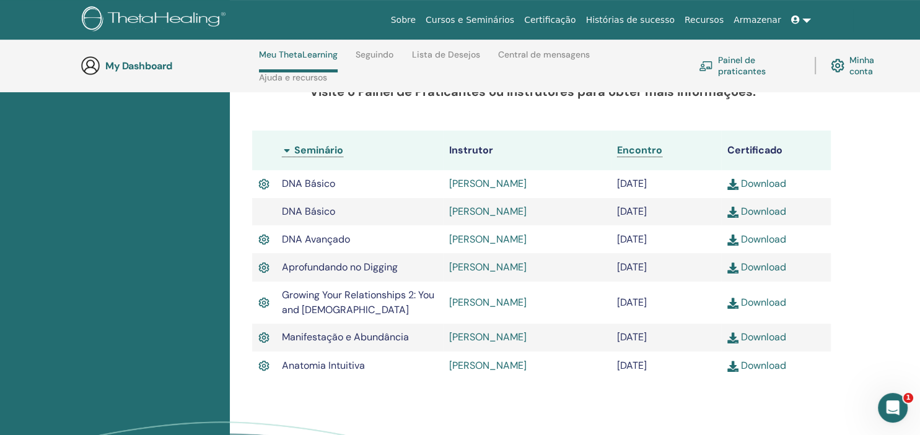 The height and width of the screenshot is (435, 920). Describe the element at coordinates (90, 66) in the screenshot. I see `img: generic-user-icon.jpg` at that location.